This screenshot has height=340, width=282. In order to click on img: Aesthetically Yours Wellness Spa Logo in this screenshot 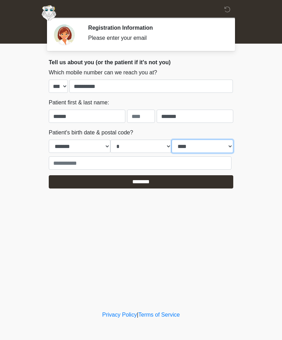, I will do `click(49, 13)`.